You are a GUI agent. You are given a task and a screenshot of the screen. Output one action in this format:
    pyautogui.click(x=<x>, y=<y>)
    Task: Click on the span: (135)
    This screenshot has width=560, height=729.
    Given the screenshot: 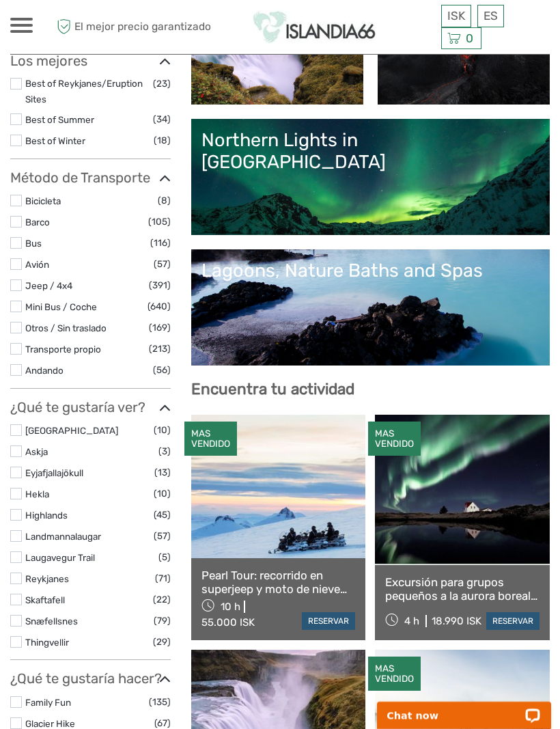 What is the action you would take?
    pyautogui.click(x=160, y=702)
    